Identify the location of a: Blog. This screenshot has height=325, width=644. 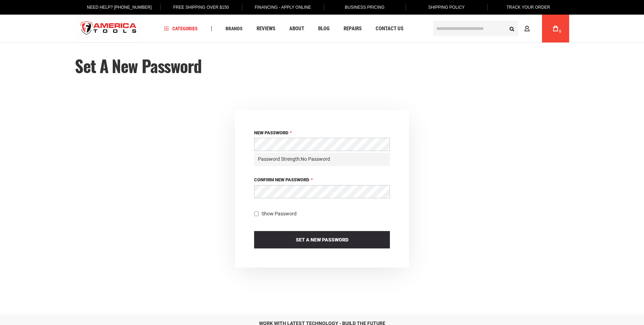
(324, 28).